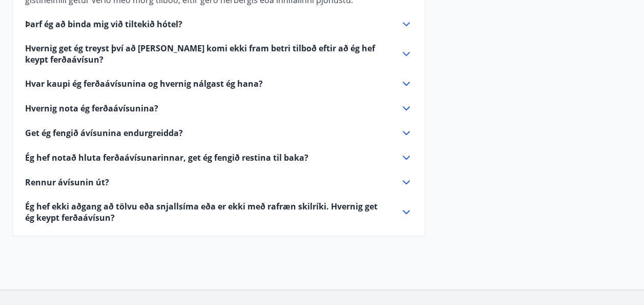  Describe the element at coordinates (144, 84) in the screenshot. I see `span: Hvar kaupi ég ferðaávísunina og hvernig nálgast ég hana?` at that location.